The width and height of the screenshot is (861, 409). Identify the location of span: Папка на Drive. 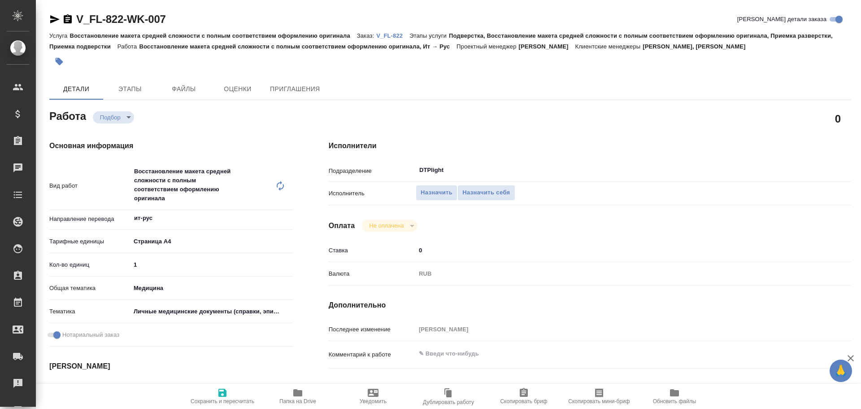
(298, 401).